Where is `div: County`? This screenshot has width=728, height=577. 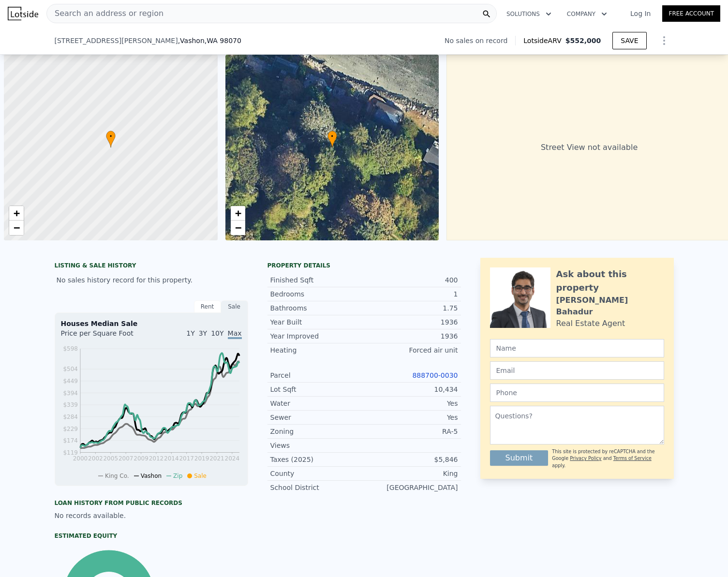 div: County is located at coordinates (317, 474).